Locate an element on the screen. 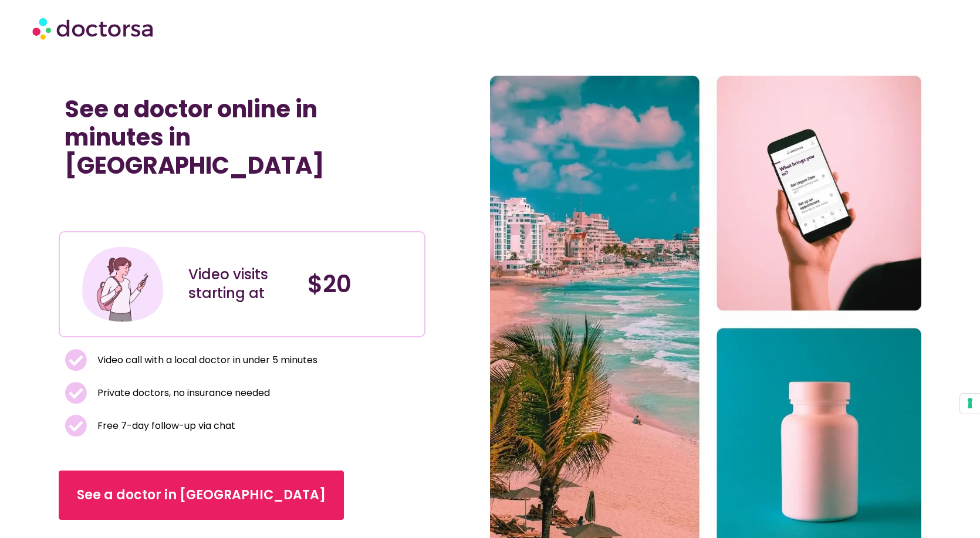  img: Illustration depicting a young woman in a casual outfit, engaged with her smartphone. She has a p... is located at coordinates (123, 284).